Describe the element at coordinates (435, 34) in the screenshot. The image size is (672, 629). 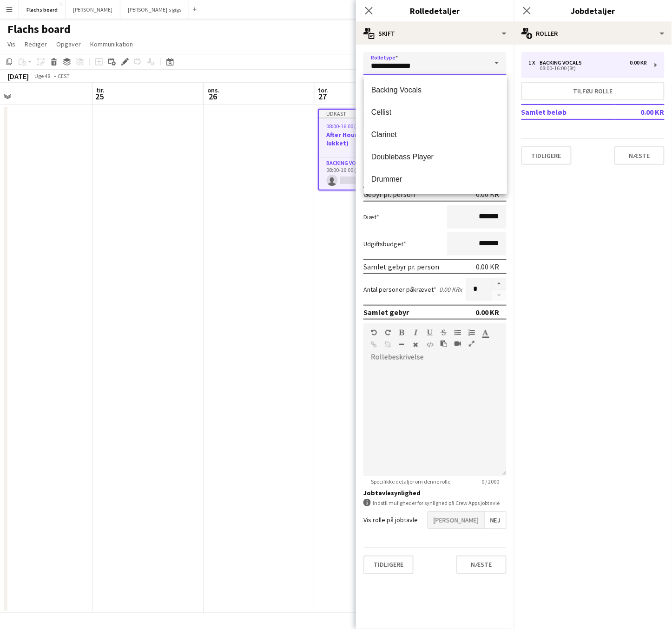
I see `div: Skift` at that location.